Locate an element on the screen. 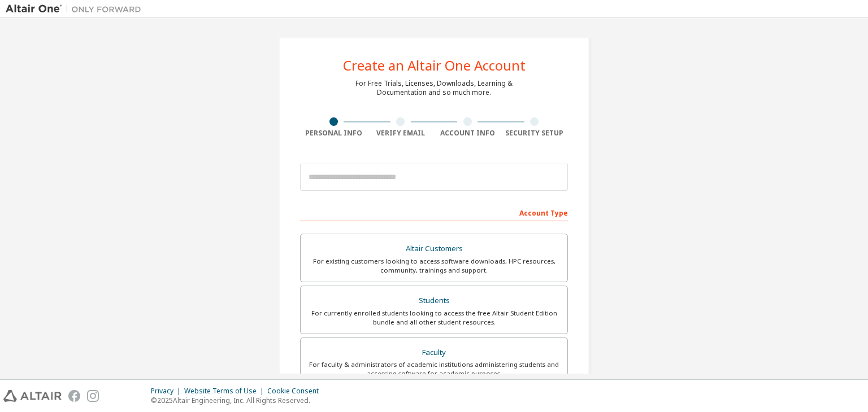 Image resolution: width=868 pixels, height=412 pixels. div: For existing customers looking to access software downloads, HPC resources, community, trainings ... is located at coordinates (434, 266).